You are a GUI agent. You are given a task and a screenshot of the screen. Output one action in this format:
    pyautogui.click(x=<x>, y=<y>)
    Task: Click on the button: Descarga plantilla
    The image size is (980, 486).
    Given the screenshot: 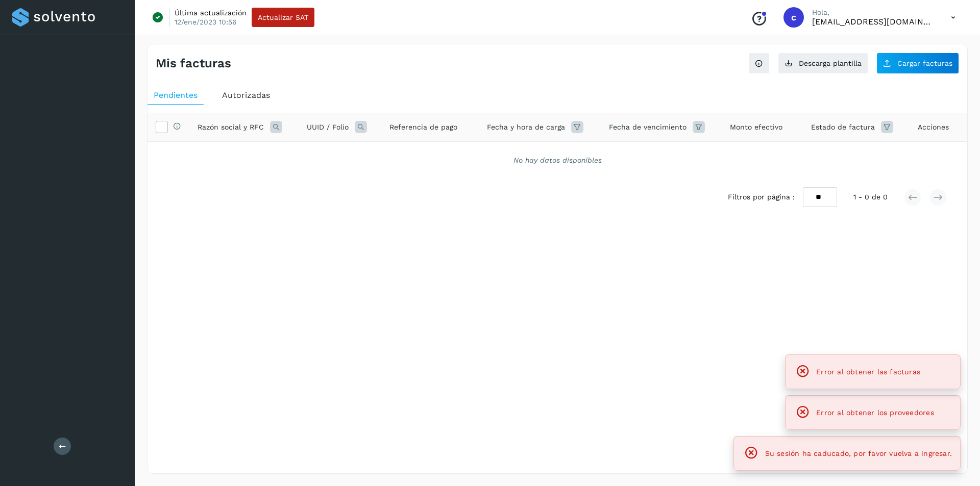 What is the action you would take?
    pyautogui.click(x=822, y=63)
    